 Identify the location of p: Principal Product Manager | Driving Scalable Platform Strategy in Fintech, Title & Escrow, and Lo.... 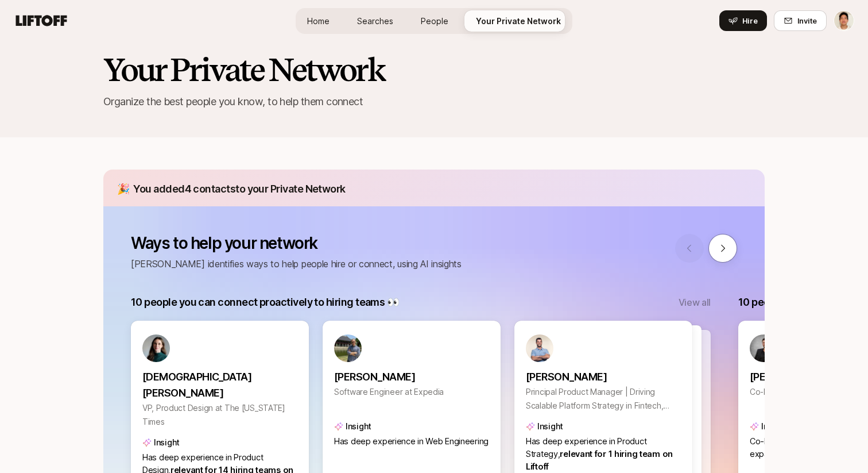
(604, 399).